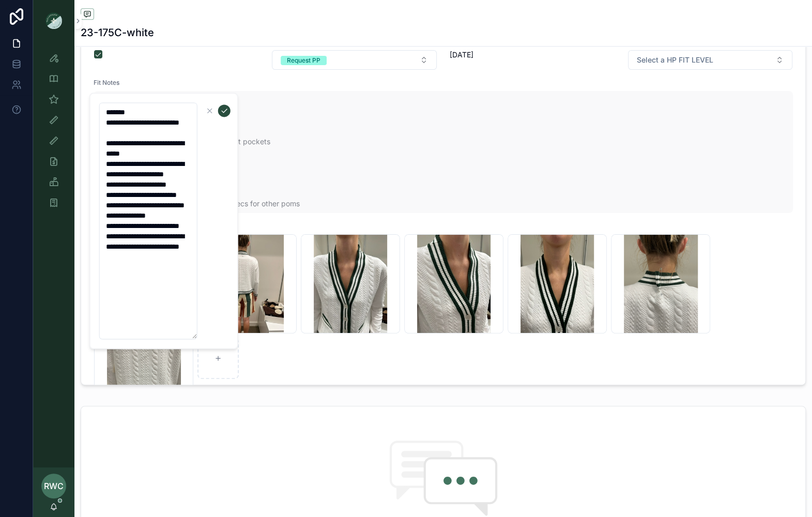 This screenshot has width=812, height=517. Describe the element at coordinates (54, 134) in the screenshot. I see `div: scrollable content` at that location.